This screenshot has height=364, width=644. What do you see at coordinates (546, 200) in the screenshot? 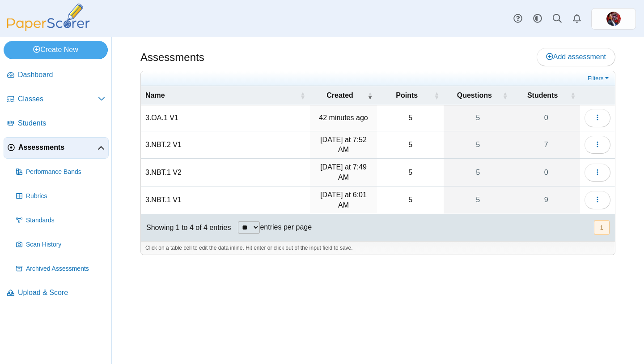
I see `a: 9` at bounding box center [546, 200].